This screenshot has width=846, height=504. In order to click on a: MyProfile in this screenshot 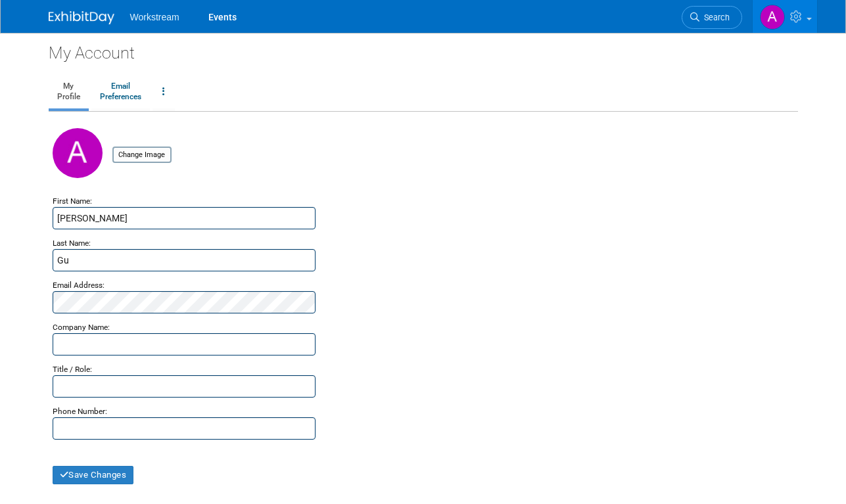, I will do `click(68, 92)`.